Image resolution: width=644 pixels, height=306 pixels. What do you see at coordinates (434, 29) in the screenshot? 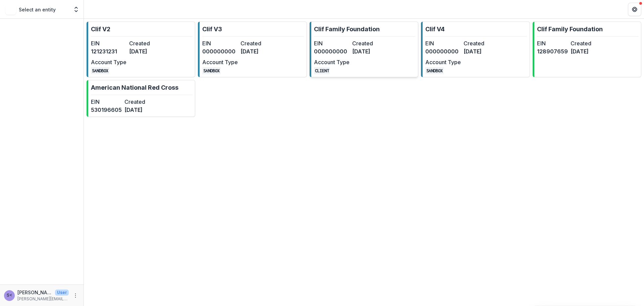
I see `p: Clif V4` at bounding box center [434, 29].